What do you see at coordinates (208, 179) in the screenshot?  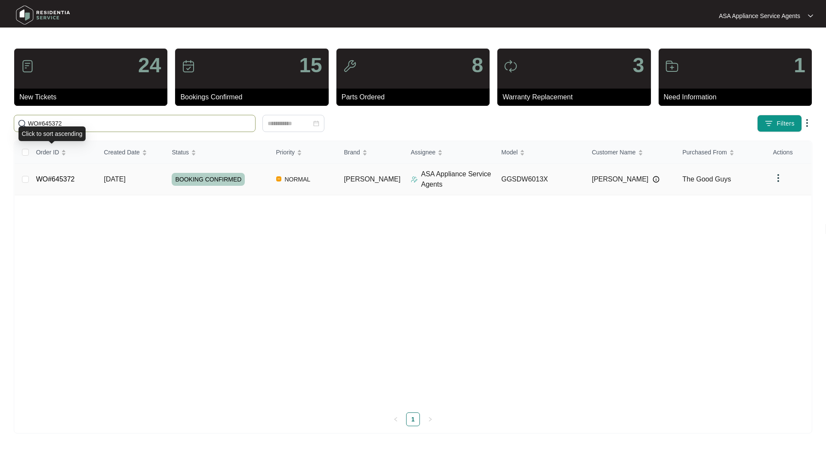 I see `span: BOOKING CONFIRMED` at bounding box center [208, 179].